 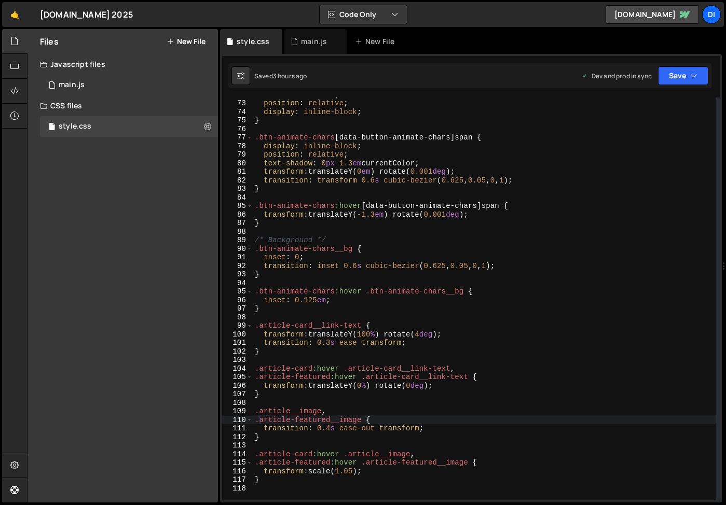 What do you see at coordinates (237, 318) in the screenshot?
I see `div: 98` at bounding box center [237, 318].